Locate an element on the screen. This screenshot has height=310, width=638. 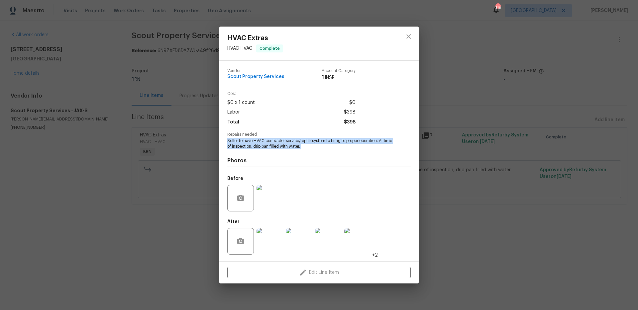
h4: Photos is located at coordinates (319, 161).